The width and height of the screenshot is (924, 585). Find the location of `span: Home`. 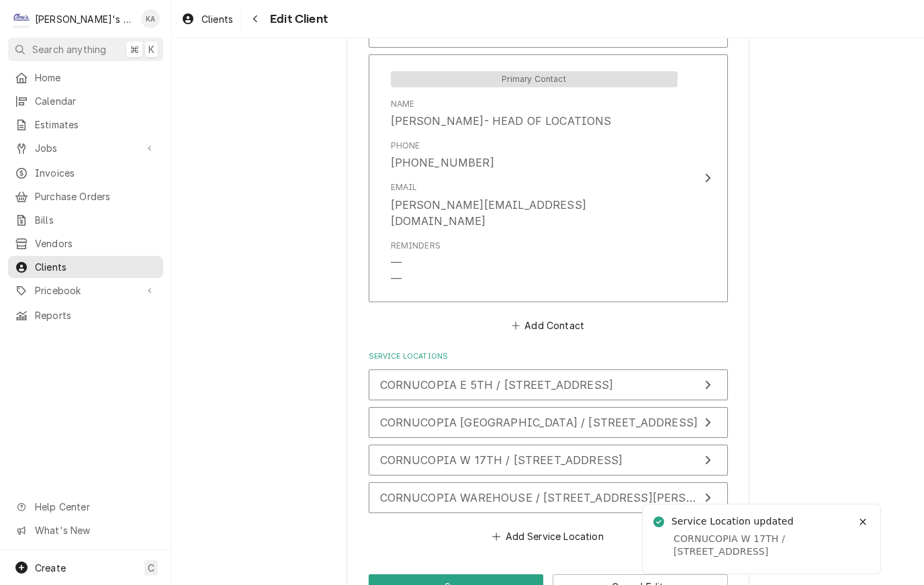

span: Home is located at coordinates (95, 77).